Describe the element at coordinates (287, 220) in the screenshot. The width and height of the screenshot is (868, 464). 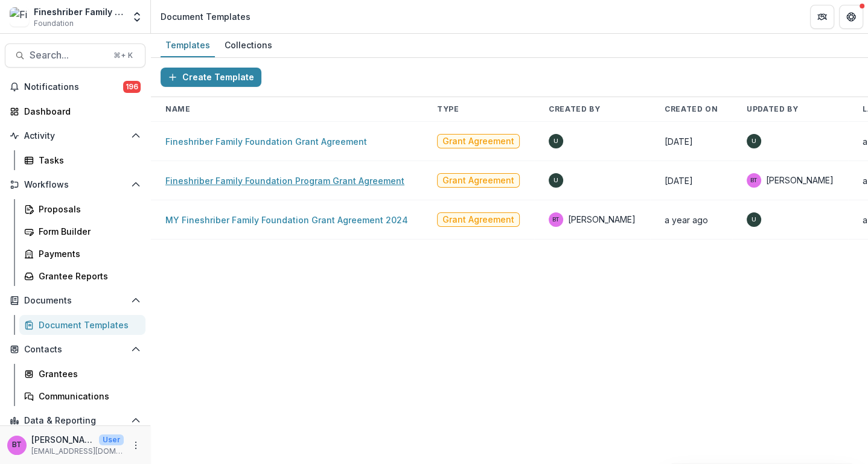
I see `a: MY Fineshriber Family Foundation Grant Agreement 2024` at that location.